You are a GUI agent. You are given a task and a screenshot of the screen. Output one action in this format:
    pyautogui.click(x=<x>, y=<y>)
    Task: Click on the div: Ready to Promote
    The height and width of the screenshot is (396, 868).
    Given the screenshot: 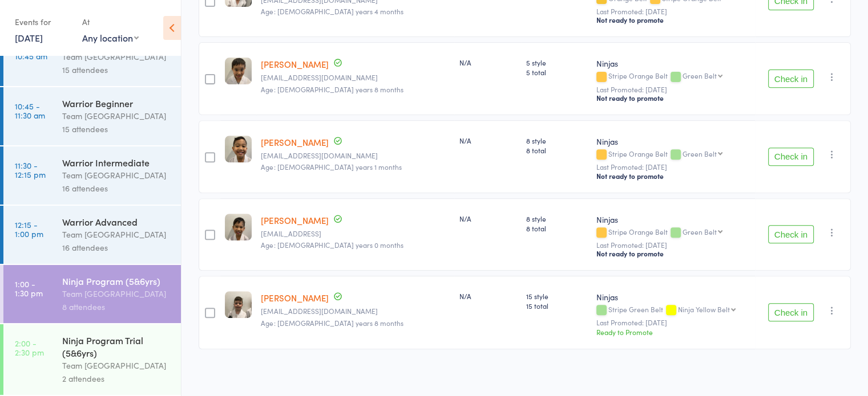 What is the action you would take?
    pyautogui.click(x=673, y=332)
    